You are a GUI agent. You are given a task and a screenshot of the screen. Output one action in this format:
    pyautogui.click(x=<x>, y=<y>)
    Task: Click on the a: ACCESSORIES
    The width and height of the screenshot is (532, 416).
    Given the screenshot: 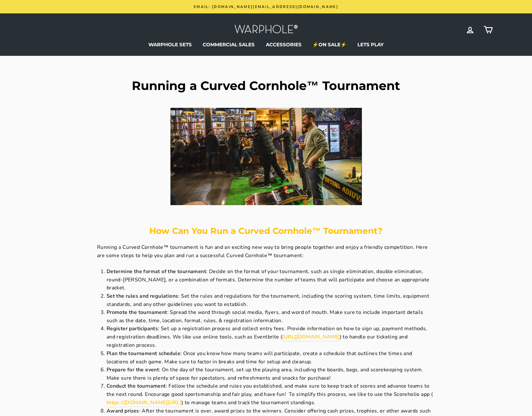 What is the action you would take?
    pyautogui.click(x=284, y=45)
    